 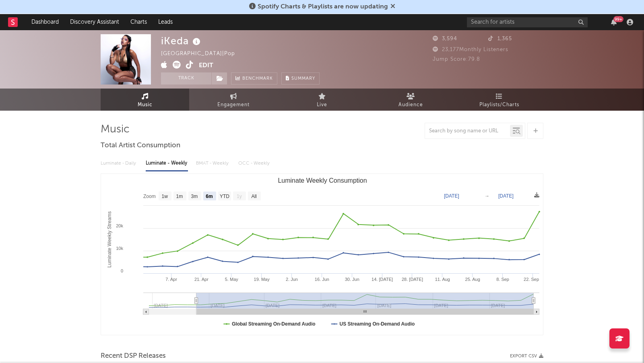 I want to click on button: 99+, so click(x=614, y=22).